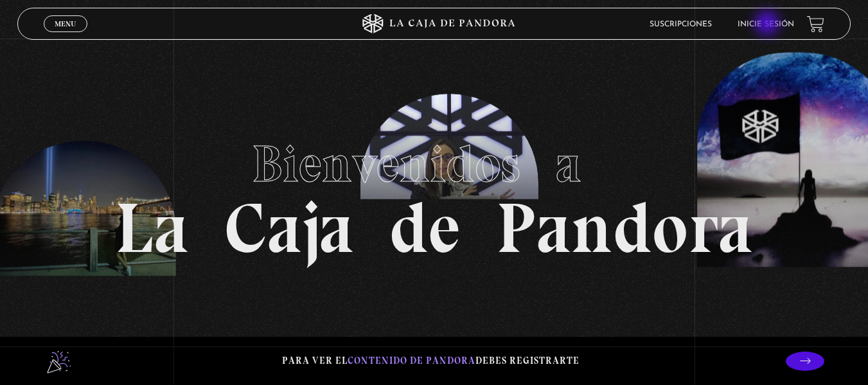 The width and height of the screenshot is (868, 385). What do you see at coordinates (765, 25) in the screenshot?
I see `a: Inicie sesión` at bounding box center [765, 25].